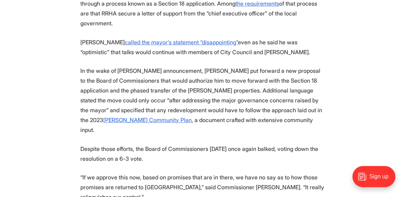 The width and height of the screenshot is (406, 197). Describe the element at coordinates (181, 42) in the screenshot. I see `a: called the mayor’s statement “disappointing”` at that location.